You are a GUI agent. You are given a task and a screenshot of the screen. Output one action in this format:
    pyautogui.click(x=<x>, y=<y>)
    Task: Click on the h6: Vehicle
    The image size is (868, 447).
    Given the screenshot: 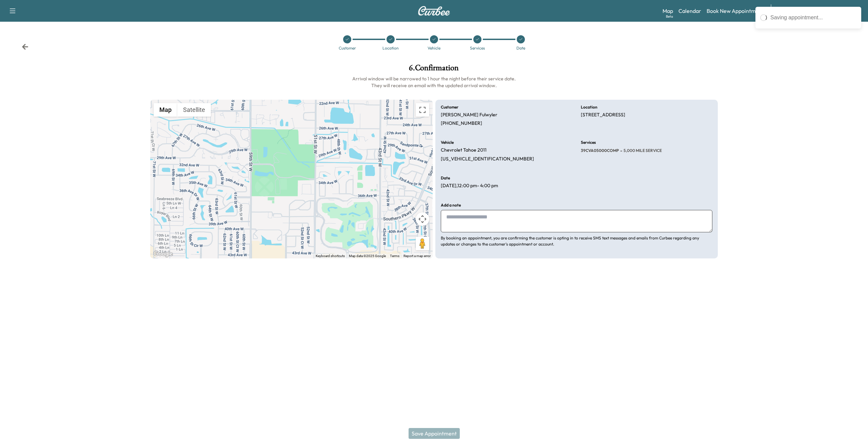 What is the action you would take?
    pyautogui.click(x=447, y=143)
    